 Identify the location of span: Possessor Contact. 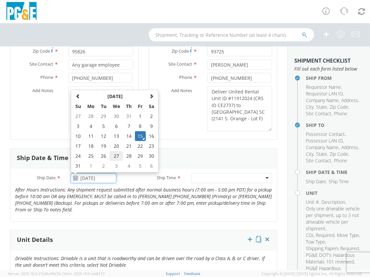
(326, 134).